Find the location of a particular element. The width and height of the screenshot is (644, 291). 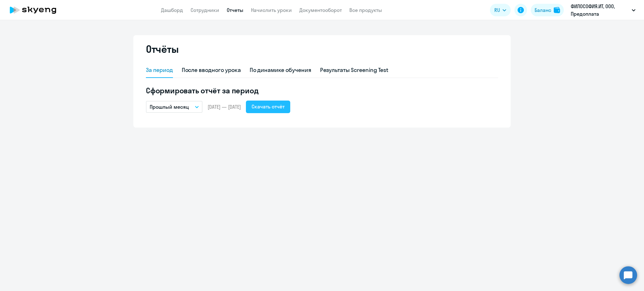

button: Прошлый месяц is located at coordinates (174, 107).